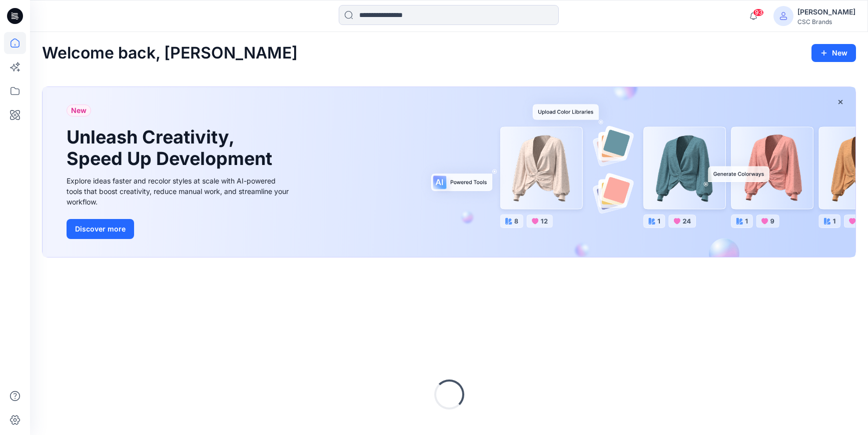 Image resolution: width=868 pixels, height=435 pixels. Describe the element at coordinates (758, 13) in the screenshot. I see `span: 93` at that location.